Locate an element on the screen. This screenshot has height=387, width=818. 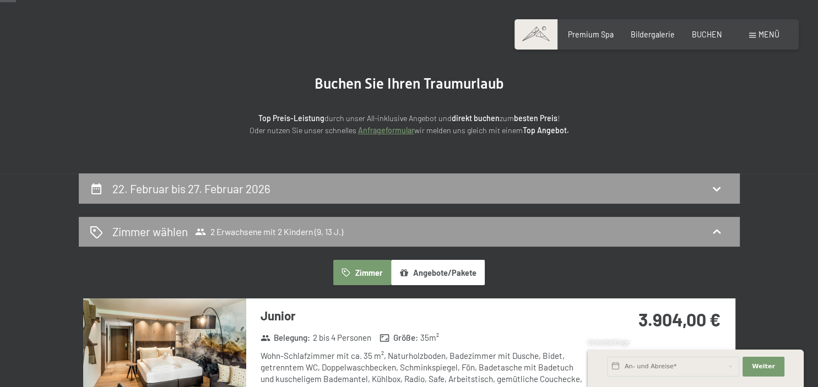
h3: Junior is located at coordinates (424, 316).